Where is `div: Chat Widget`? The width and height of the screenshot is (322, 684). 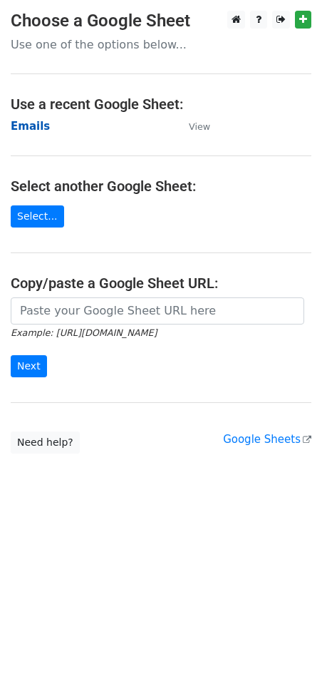
div: Chat Widget is located at coordinates (287, 649).